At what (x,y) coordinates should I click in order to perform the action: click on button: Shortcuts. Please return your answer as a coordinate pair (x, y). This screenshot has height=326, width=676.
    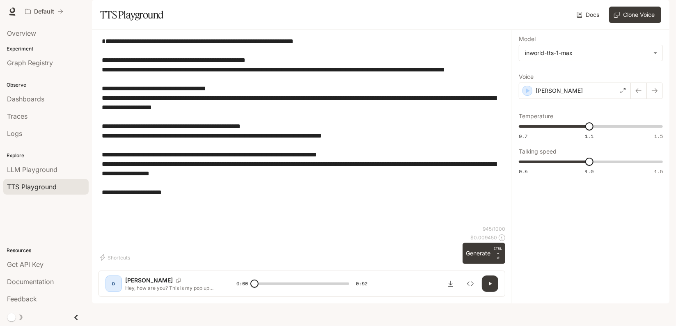
    Looking at the image, I should click on (116, 257).